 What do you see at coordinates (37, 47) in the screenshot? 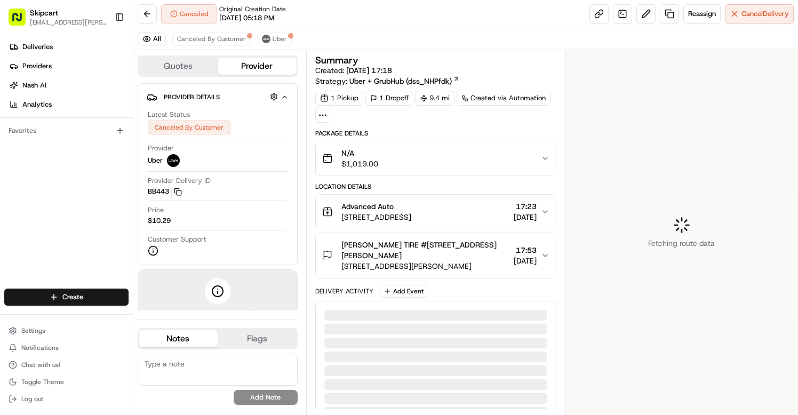
I see `span: Deliveries` at bounding box center [37, 47].